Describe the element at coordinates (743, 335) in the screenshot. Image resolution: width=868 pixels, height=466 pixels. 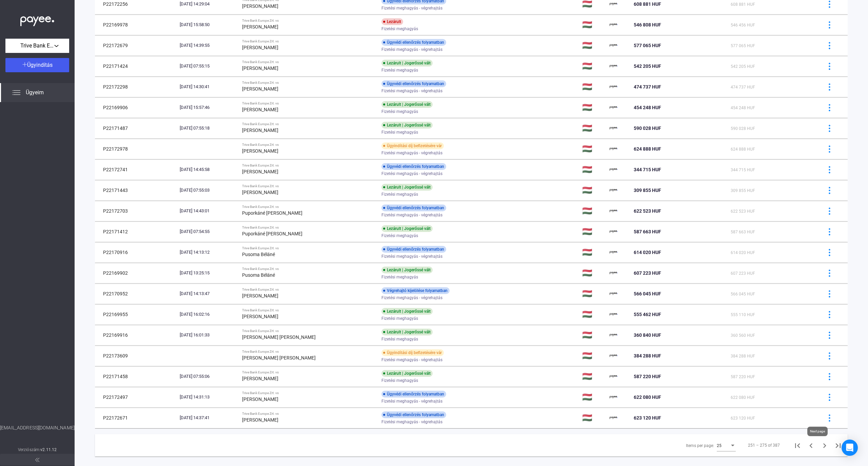
I see `span: 360 560 HUF` at that location.